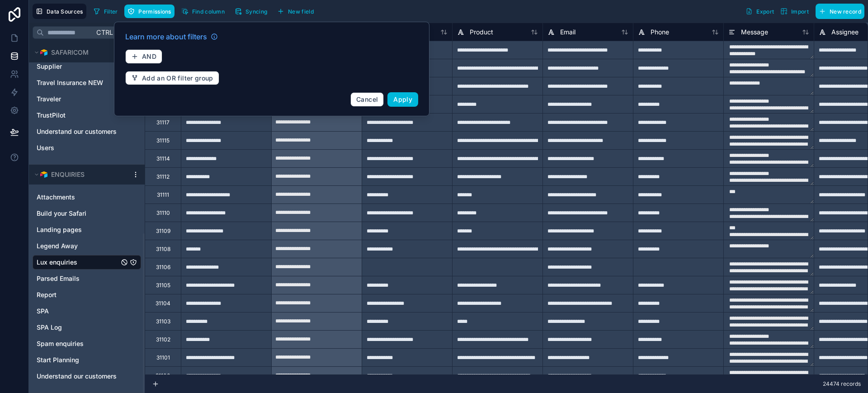 This screenshot has width=868, height=393. I want to click on button: Export, so click(760, 11).